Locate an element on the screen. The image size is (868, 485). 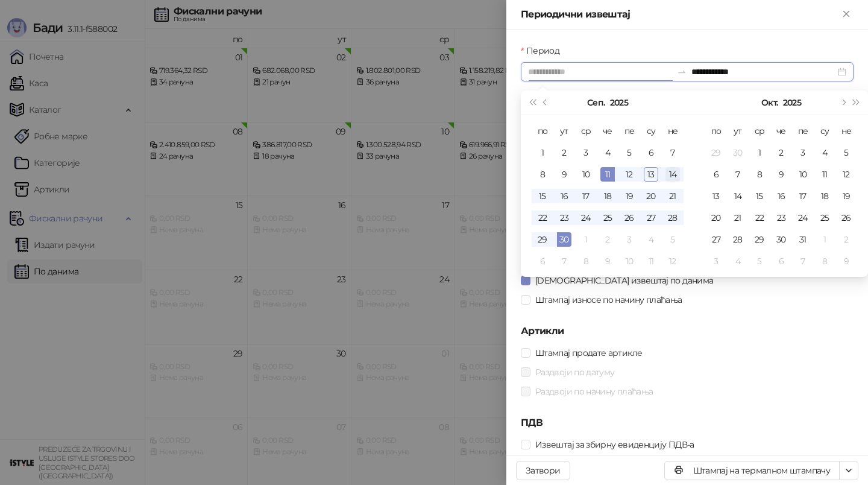
td: 2025-09-06 is located at coordinates (651, 153).